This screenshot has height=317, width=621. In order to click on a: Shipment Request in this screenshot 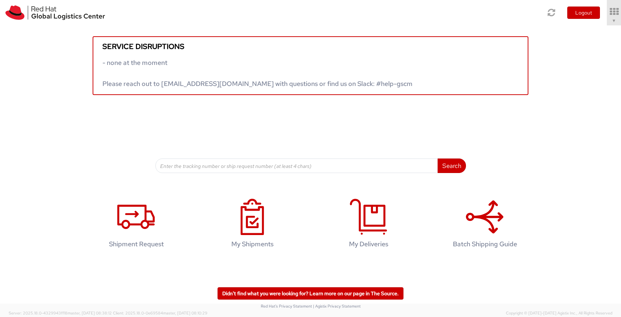, I will do `click(136, 225)`.